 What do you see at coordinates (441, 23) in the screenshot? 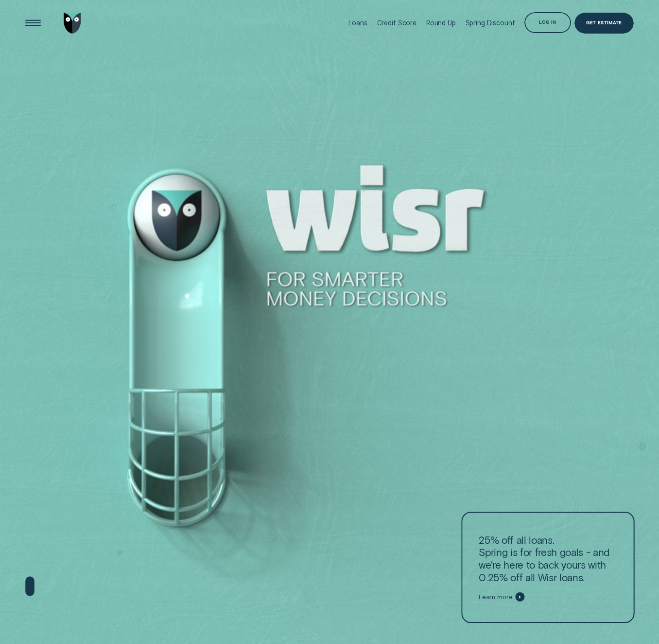
I see `div: Round Up` at bounding box center [441, 23].